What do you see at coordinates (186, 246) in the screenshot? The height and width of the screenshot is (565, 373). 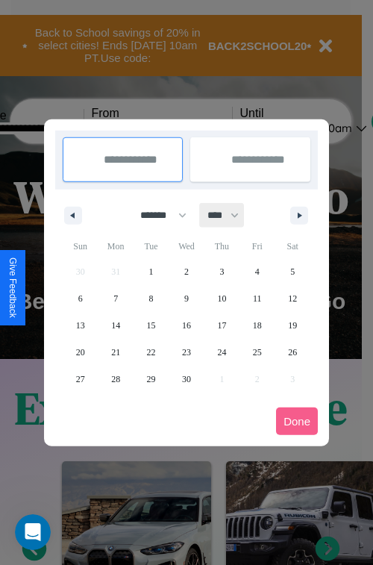 I see `span: Wed` at bounding box center [186, 246].